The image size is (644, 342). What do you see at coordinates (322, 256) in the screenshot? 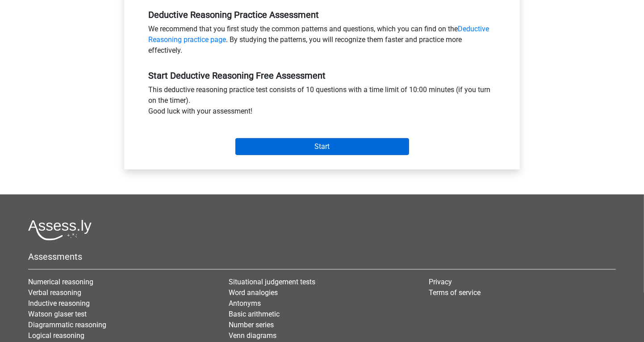
I see `h5: Assessments` at bounding box center [322, 256].